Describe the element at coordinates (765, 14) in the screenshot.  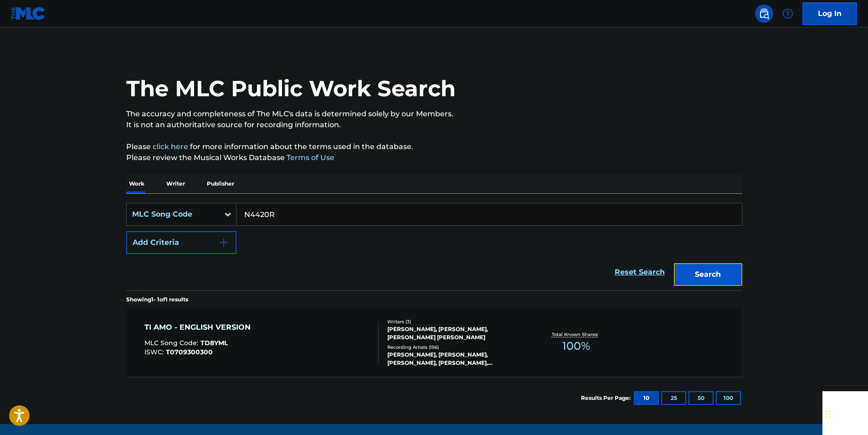
I see `a: Public Search` at that location.